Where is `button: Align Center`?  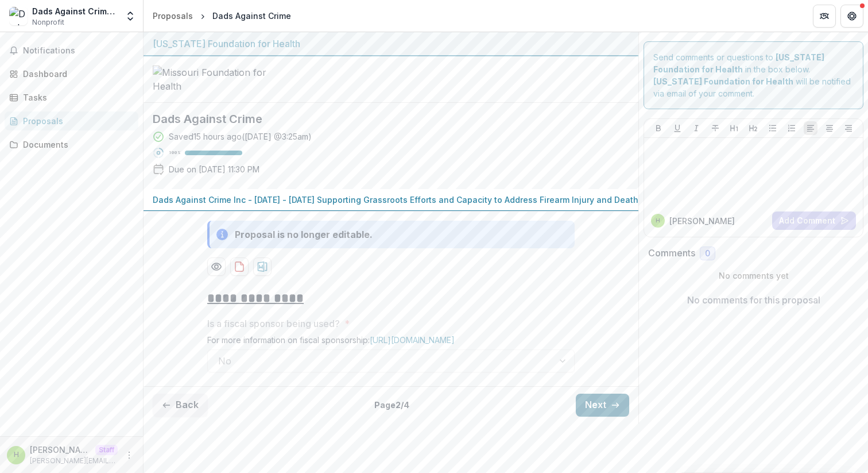 button: Align Center is located at coordinates (829, 128).